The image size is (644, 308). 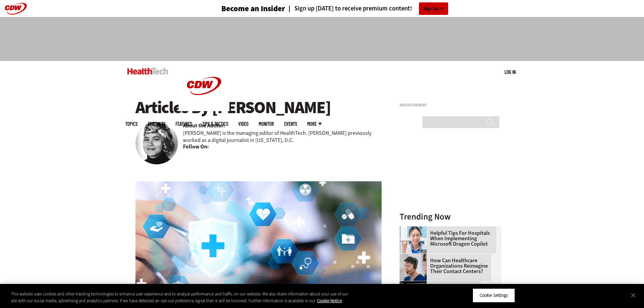 What do you see at coordinates (266, 124) in the screenshot?
I see `a: MonITor` at bounding box center [266, 124].